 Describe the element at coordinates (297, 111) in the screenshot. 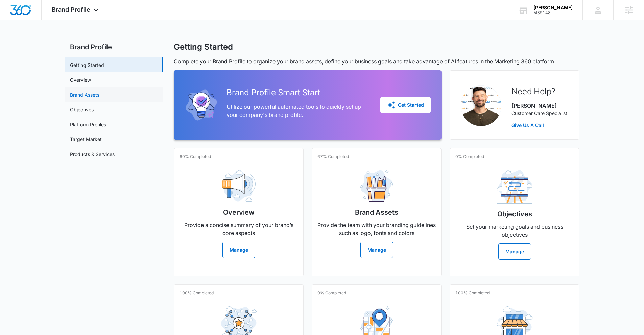

I see `p: Utilize our powerful automated tools to quickly set up your company's brand profile.` at that location.